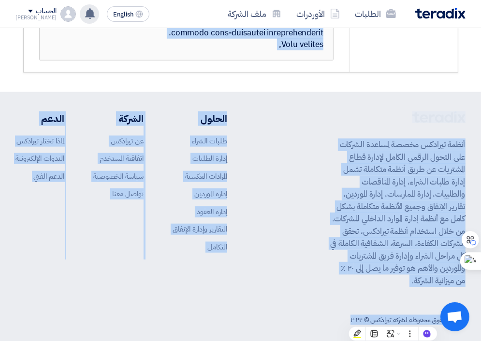 This screenshot has width=481, height=341. Describe the element at coordinates (210, 158) in the screenshot. I see `a: إدارة الطلبات` at that location.